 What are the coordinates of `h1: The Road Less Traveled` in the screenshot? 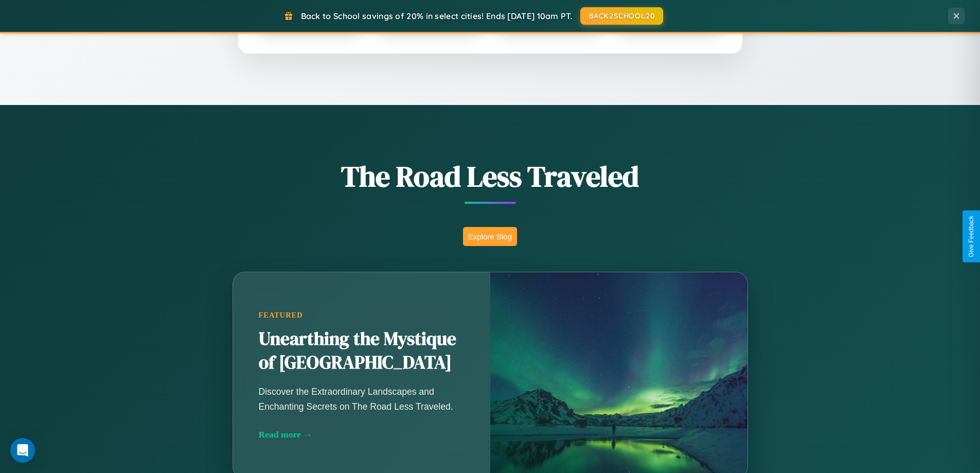 It's located at (490, 176).